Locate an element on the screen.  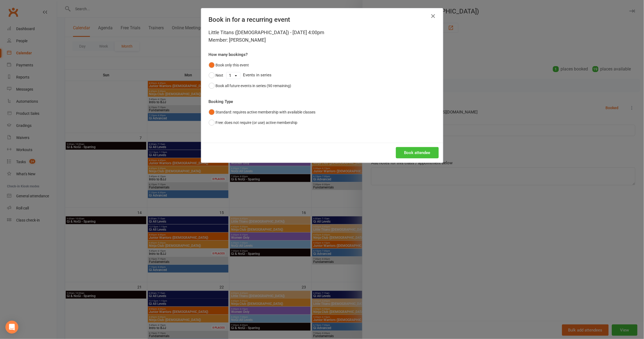
label: How many bookings? is located at coordinates (228, 54).